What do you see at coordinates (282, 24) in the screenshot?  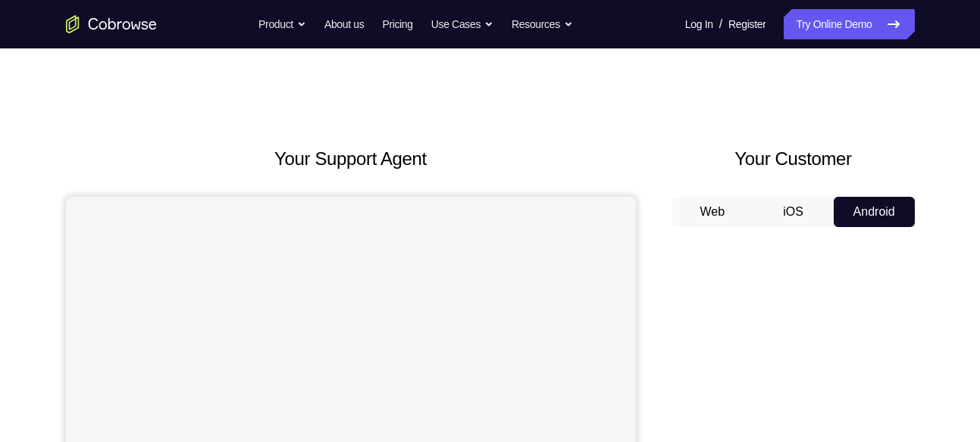 I see `button: Product` at bounding box center [282, 24].